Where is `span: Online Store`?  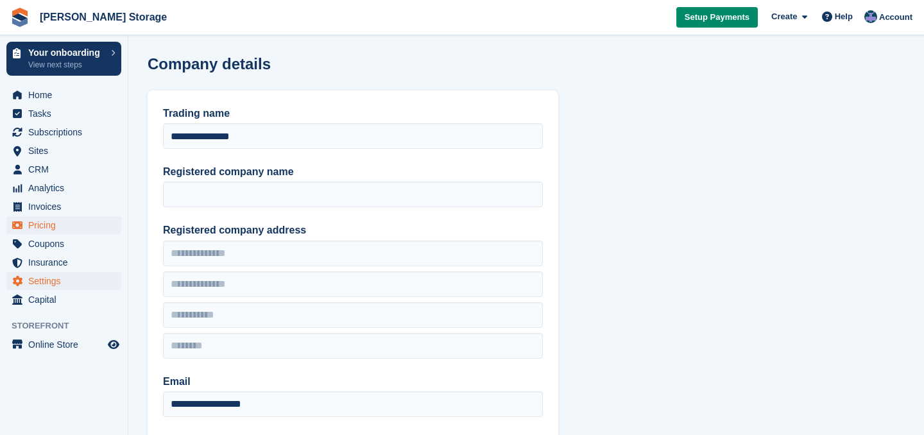 span: Online Store is located at coordinates (67, 344).